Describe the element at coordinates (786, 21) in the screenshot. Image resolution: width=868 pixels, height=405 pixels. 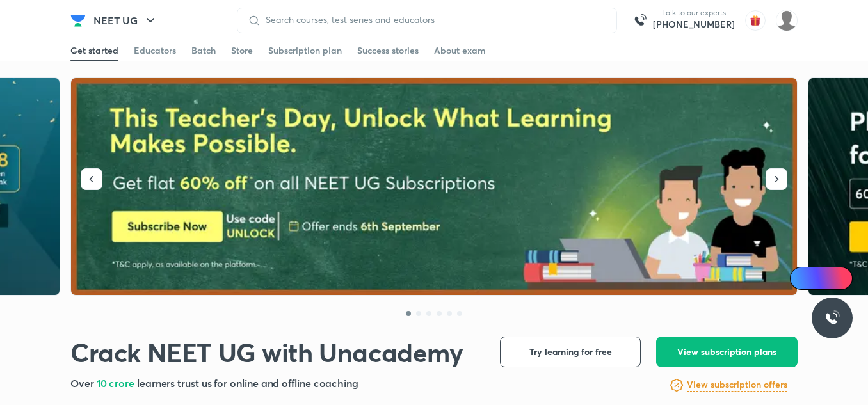
I see `img: Mahi Singh` at that location.